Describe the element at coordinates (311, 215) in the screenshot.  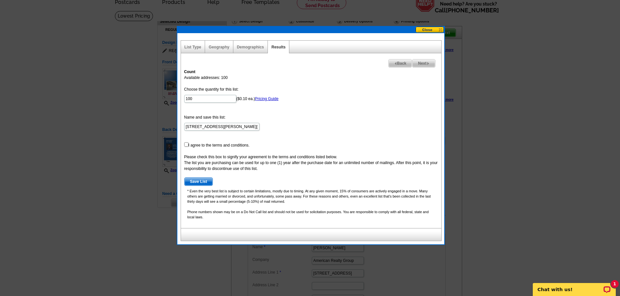
I see `p: Phone numbers shown may be on a Do Not Call list and should not be used for solicitation purposes...` at that location.